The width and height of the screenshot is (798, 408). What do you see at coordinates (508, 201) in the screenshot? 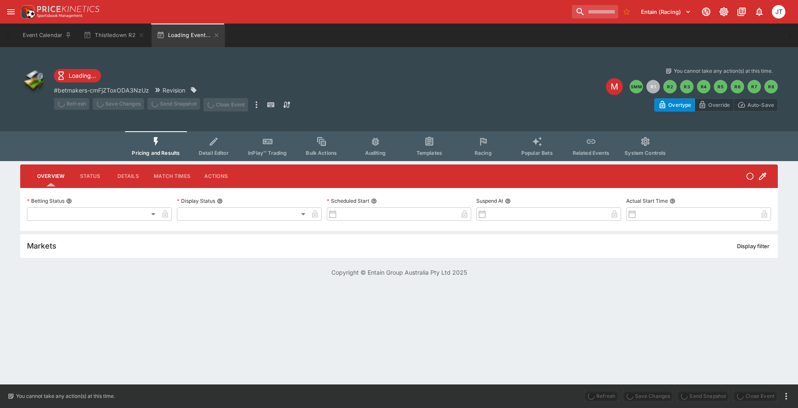
I see `button: Suspend At` at bounding box center [508, 201].